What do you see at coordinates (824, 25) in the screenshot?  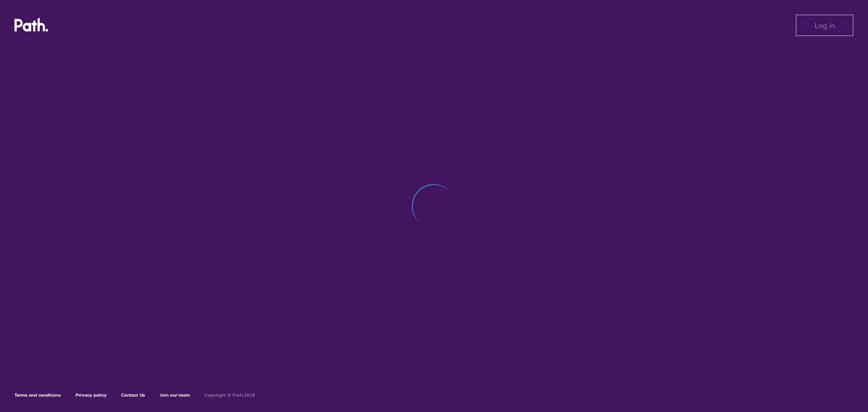 I see `button: Log in` at bounding box center [824, 25].